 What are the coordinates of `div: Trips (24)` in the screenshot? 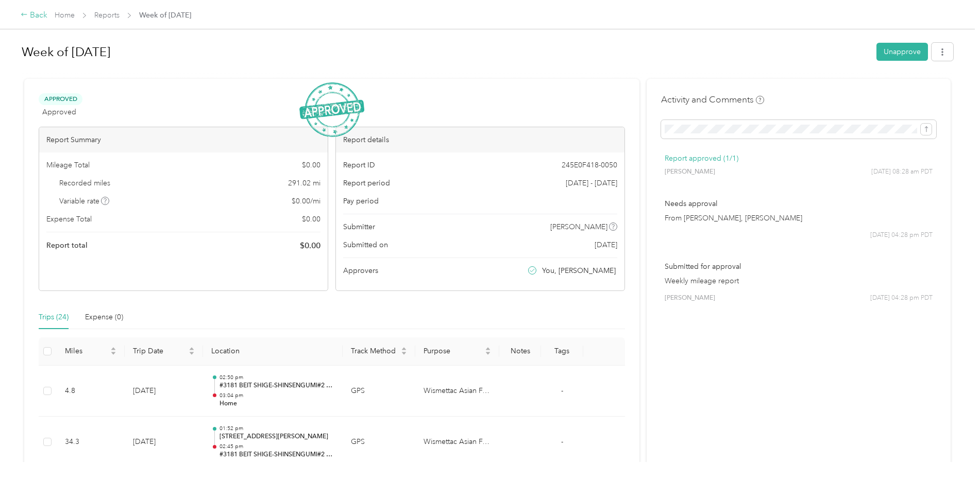 It's located at (53, 317).